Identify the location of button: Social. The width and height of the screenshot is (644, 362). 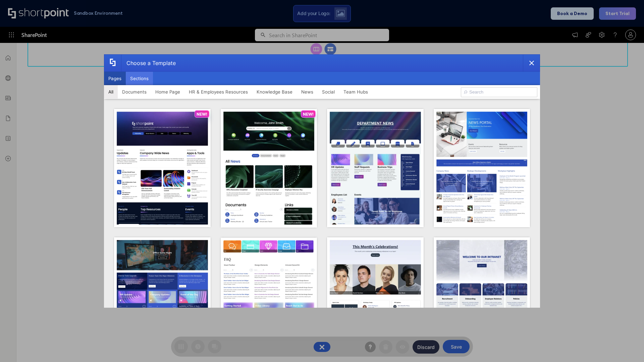
(328, 92).